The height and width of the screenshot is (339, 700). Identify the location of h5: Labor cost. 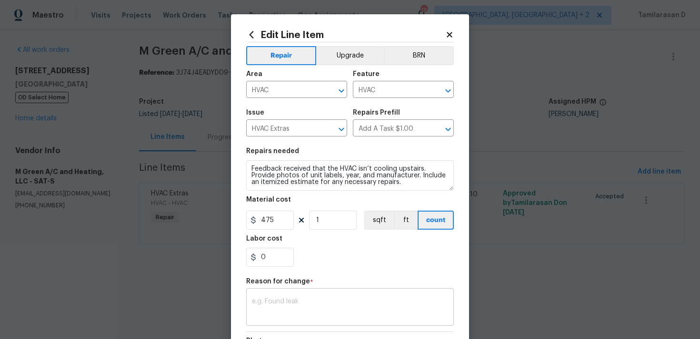
(264, 239).